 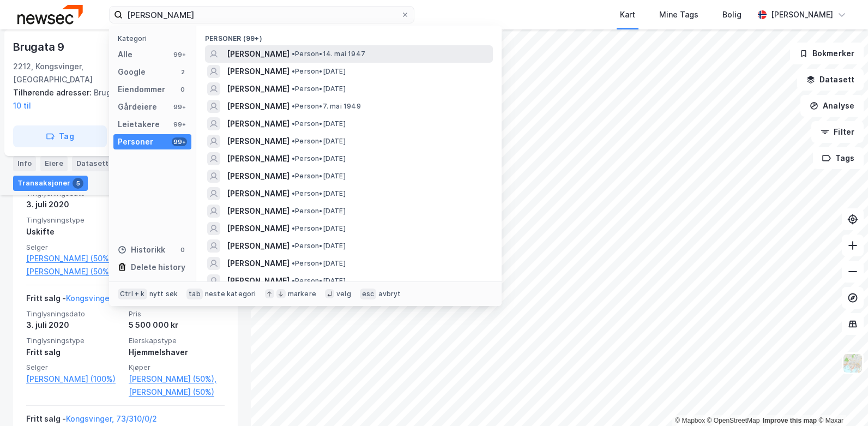 I want to click on div: Kategori, so click(x=154, y=39).